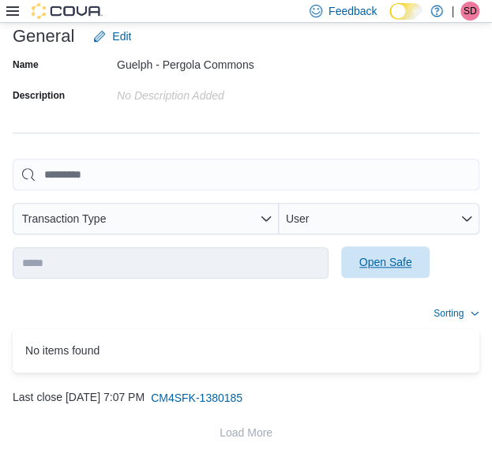  Describe the element at coordinates (456, 313) in the screenshot. I see `button: Sorting` at that location.